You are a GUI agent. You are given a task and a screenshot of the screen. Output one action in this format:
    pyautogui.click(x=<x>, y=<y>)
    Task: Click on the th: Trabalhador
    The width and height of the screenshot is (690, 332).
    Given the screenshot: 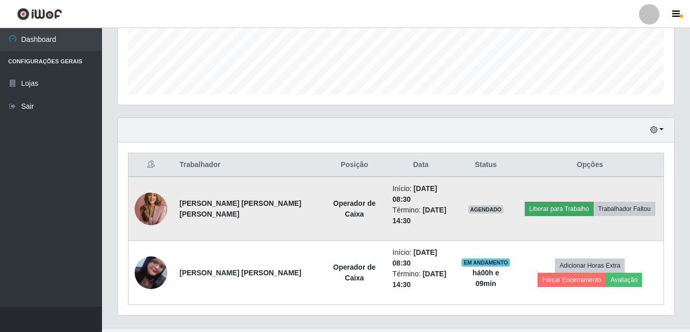 What is the action you would take?
    pyautogui.click(x=248, y=165)
    